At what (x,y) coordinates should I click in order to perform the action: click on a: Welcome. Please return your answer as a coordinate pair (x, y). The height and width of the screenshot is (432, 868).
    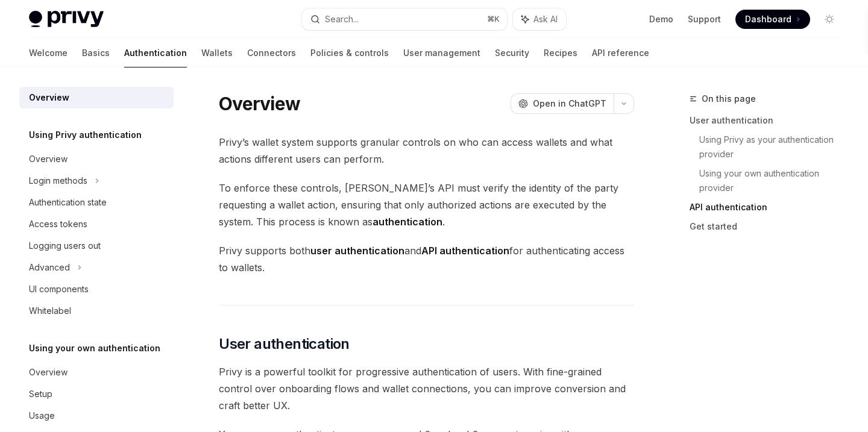
    Looking at the image, I should click on (48, 53).